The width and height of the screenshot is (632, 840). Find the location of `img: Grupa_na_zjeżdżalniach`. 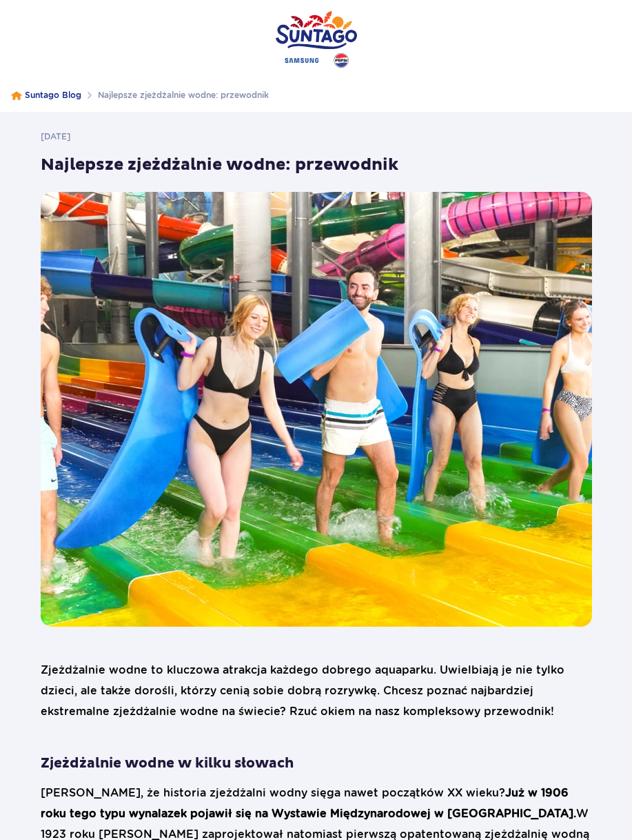

img: Grupa_na_zjeżdżalniach is located at coordinates (316, 409).